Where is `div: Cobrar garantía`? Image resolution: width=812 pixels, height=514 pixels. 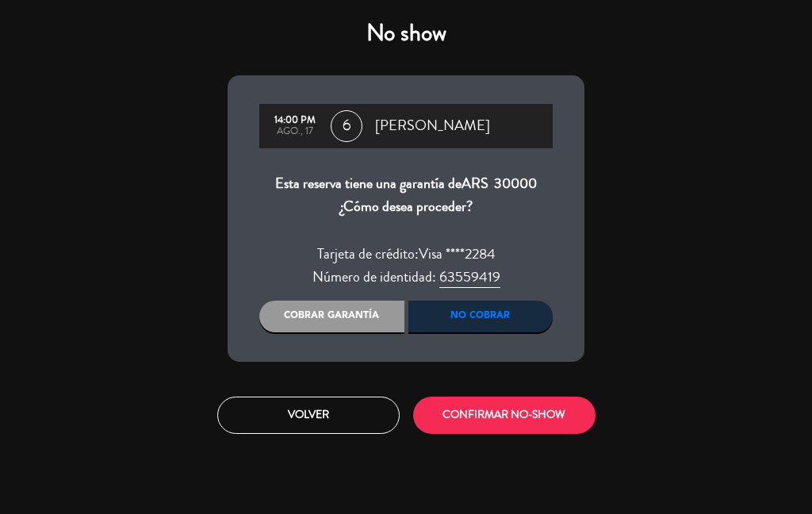 div: Cobrar garantía is located at coordinates (332, 316).